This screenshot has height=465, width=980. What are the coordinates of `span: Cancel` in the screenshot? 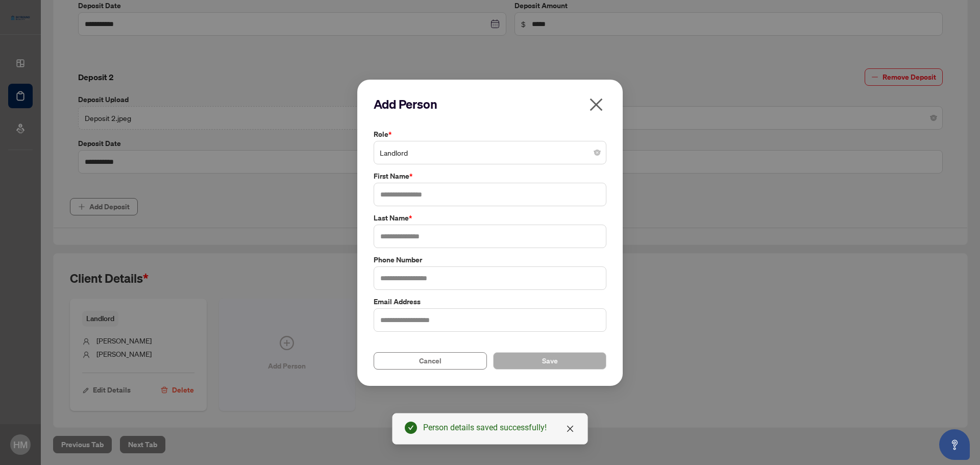 It's located at (431, 360).